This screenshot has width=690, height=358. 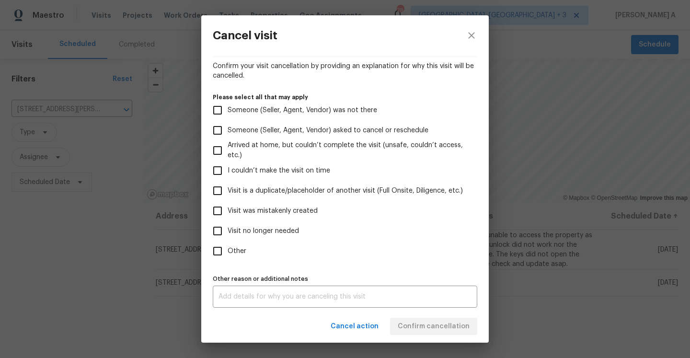 What do you see at coordinates (273, 211) in the screenshot?
I see `span: Visit was mistakenly created` at bounding box center [273, 211].